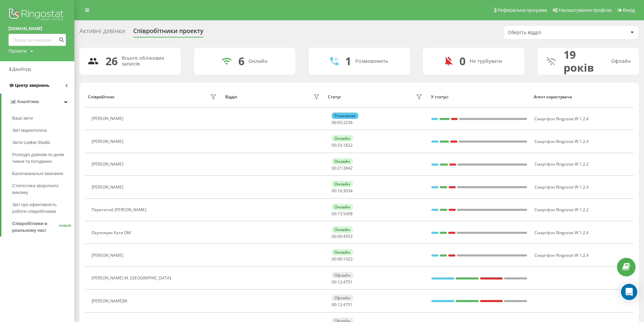  Describe the element at coordinates (349, 61) in the screenshot. I see `font: 1` at that location.